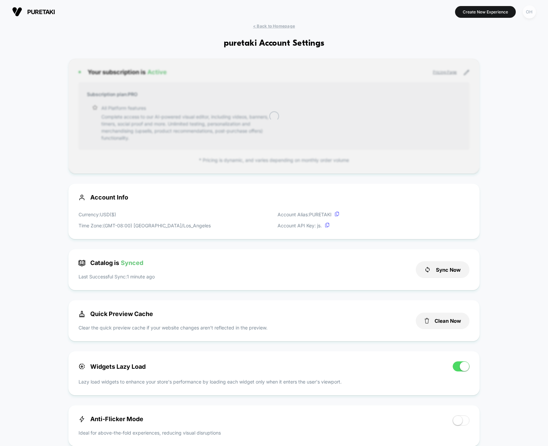 The height and width of the screenshot is (446, 548). Describe the element at coordinates (17, 12) in the screenshot. I see `img: Visually logo` at that location.